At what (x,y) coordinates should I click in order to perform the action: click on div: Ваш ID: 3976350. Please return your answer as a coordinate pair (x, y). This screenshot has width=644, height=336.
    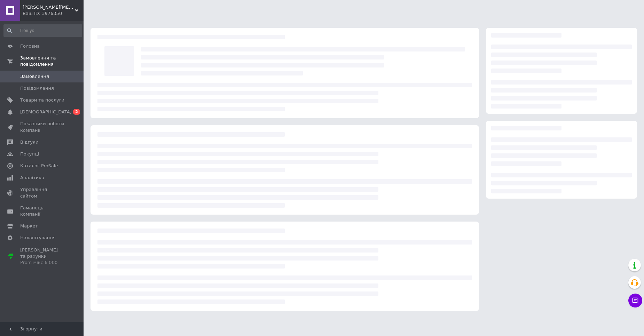
    Looking at the image, I should click on (53, 14).